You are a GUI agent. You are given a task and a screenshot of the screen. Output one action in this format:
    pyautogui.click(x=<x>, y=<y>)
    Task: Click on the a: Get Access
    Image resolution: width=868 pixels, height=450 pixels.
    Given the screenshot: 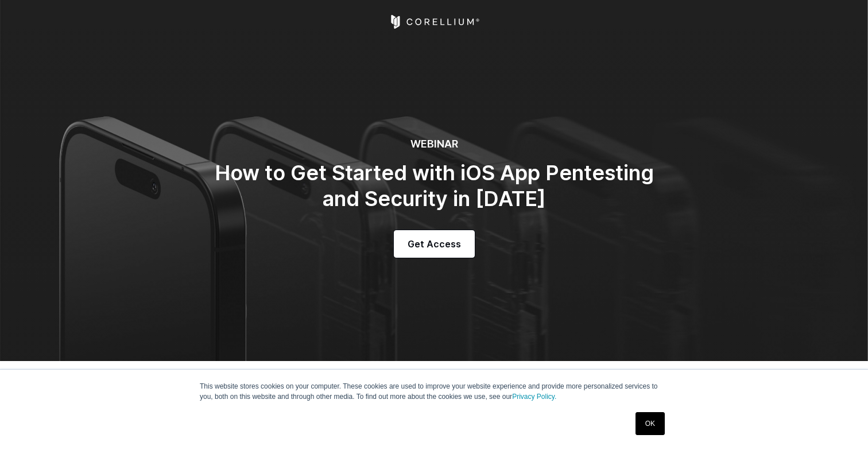 What is the action you would take?
    pyautogui.click(x=434, y=244)
    